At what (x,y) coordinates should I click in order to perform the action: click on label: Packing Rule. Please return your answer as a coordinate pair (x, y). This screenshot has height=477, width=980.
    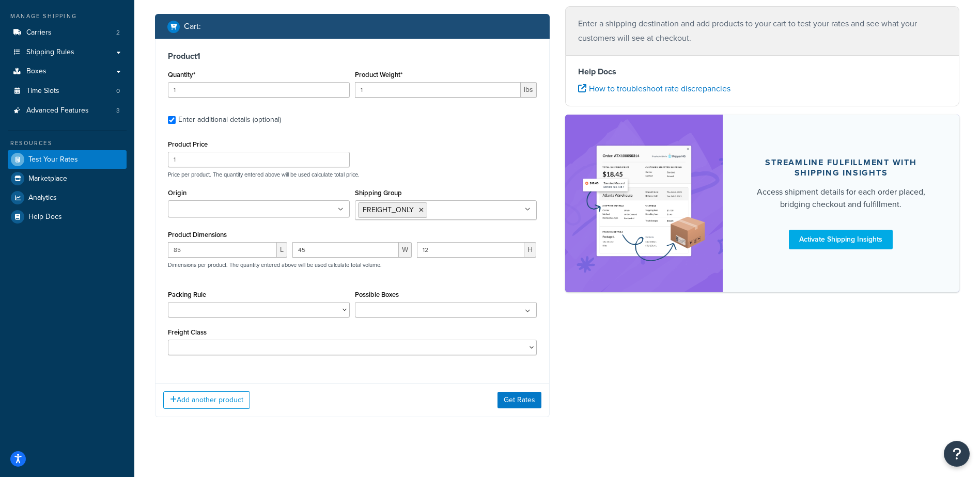
    Looking at the image, I should click on (187, 294).